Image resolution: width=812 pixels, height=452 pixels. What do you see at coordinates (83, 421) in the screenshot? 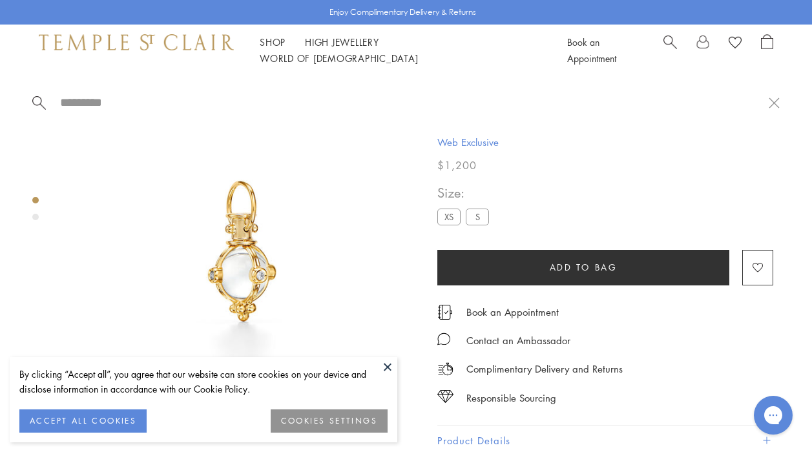
I see `button: ACCEPT ALL COOKIES` at bounding box center [83, 421].